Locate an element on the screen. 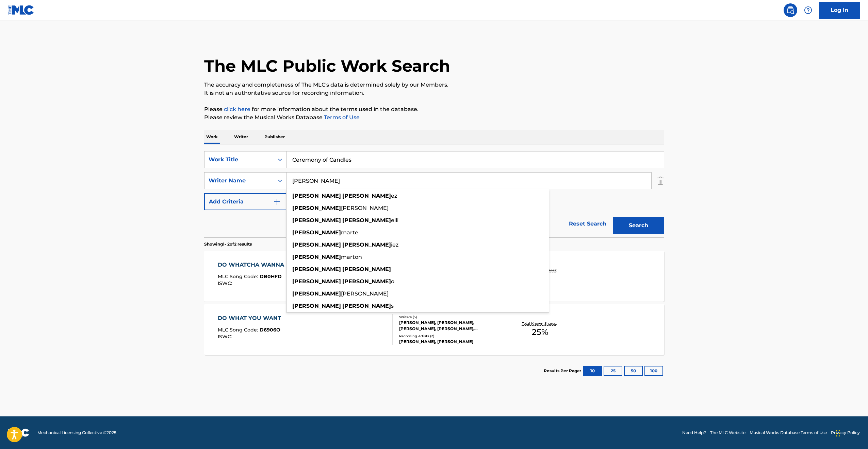 This screenshot has width=868, height=449. p: Work is located at coordinates (212, 137).